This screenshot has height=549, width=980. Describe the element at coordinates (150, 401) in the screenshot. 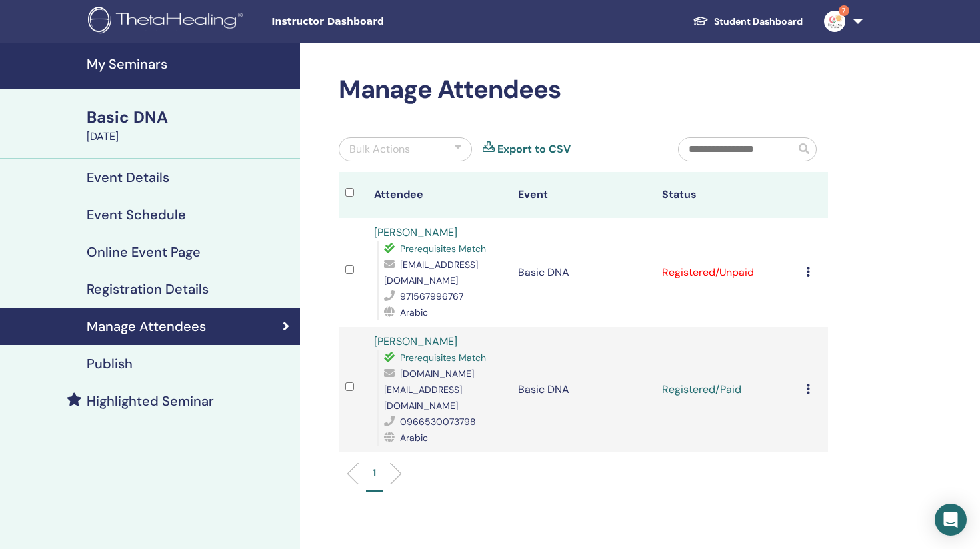

I see `h4: Highlighted Seminar` at that location.